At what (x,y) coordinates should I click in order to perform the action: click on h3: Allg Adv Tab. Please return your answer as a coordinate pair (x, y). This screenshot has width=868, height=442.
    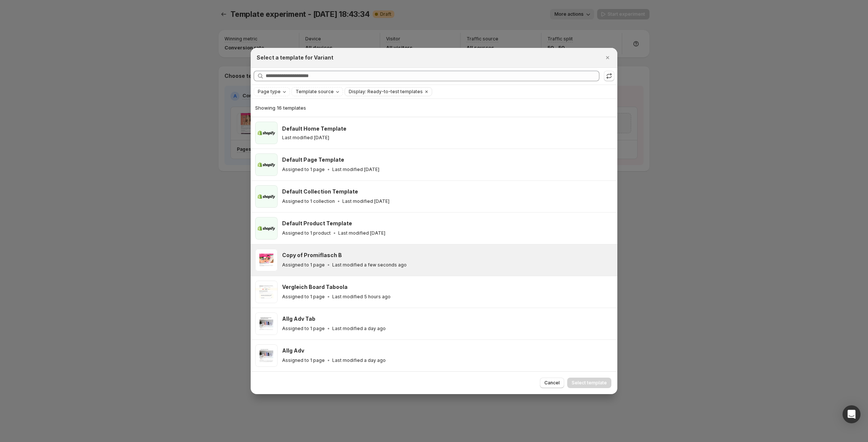
    Looking at the image, I should click on (299, 319).